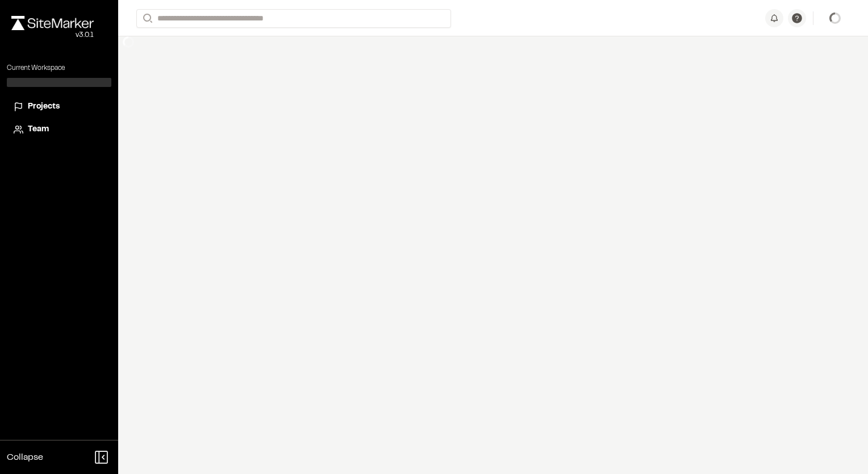  What do you see at coordinates (25, 458) in the screenshot?
I see `span: Collapse` at bounding box center [25, 458].